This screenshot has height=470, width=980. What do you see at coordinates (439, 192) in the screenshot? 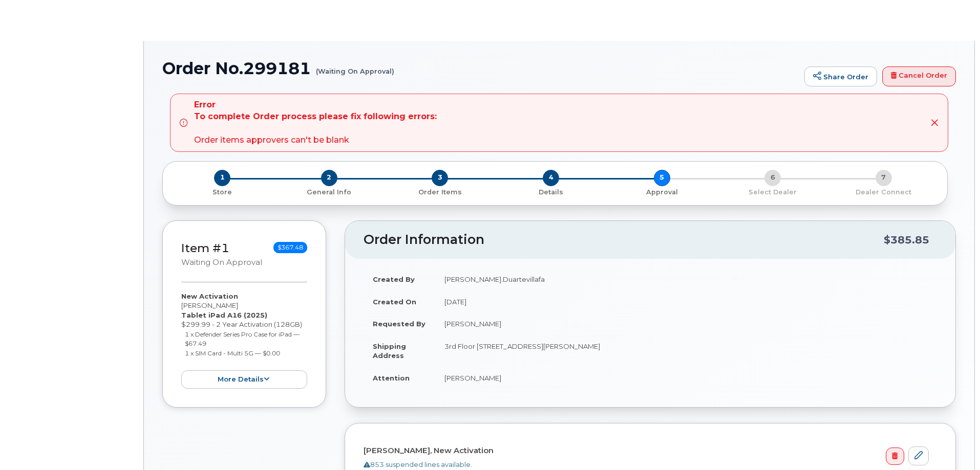
I see `a: 3 Order Items` at bounding box center [439, 192].